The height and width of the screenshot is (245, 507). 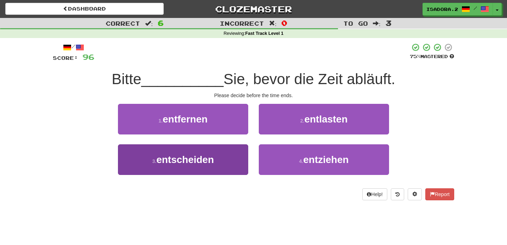 I want to click on div: Mastered, so click(x=432, y=57).